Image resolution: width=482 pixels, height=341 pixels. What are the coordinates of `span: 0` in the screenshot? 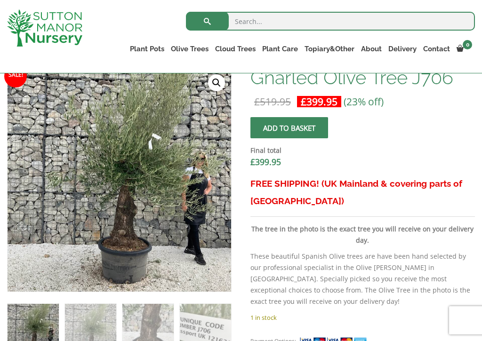 It's located at (467, 45).